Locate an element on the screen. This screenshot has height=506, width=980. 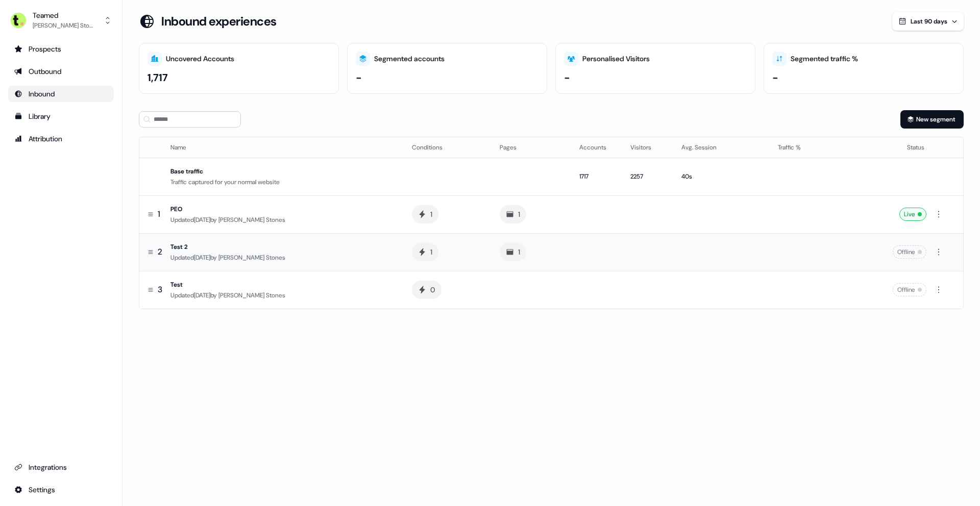
button: Last 90 days is located at coordinates (928, 22).